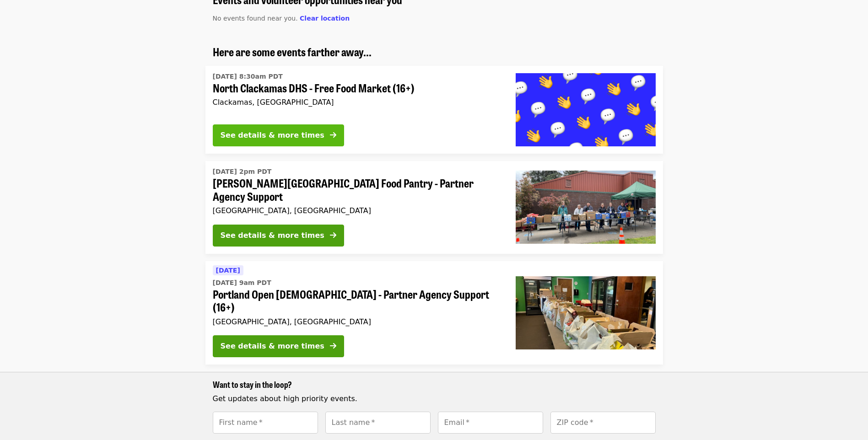 Image resolution: width=868 pixels, height=440 pixels. I want to click on img: Portland Open Bible - Partner Agency Support (16+) organized by Oregon Food Bank, so click(586, 313).